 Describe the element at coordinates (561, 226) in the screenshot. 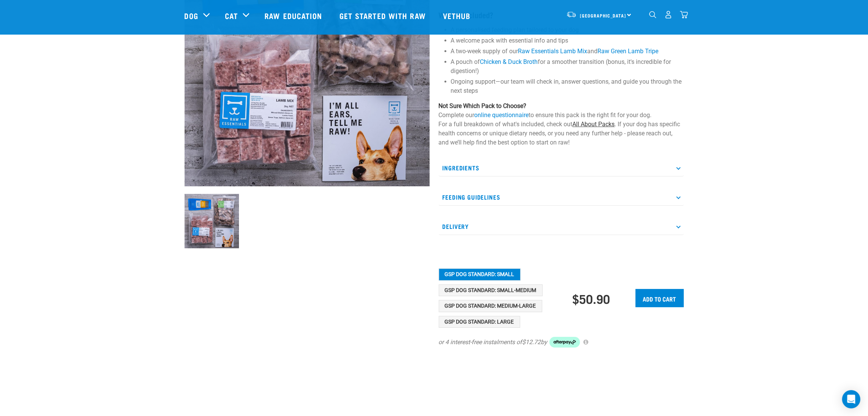

I see `p: Delivery` at that location.